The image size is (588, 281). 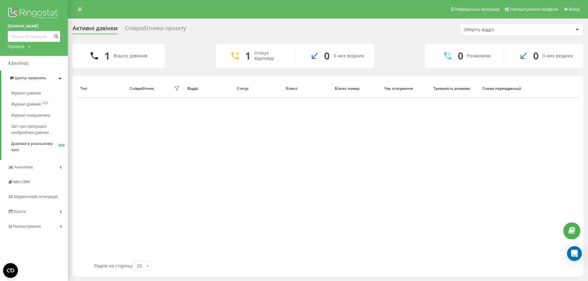 What do you see at coordinates (22, 182) in the screenshot?
I see `span: Mini CRM` at bounding box center [22, 182].